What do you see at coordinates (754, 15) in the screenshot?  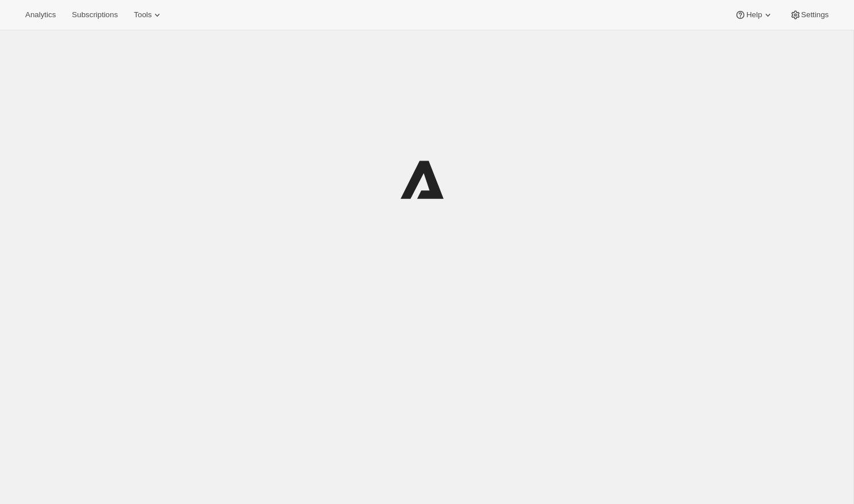 I see `span: Help` at bounding box center [754, 15].